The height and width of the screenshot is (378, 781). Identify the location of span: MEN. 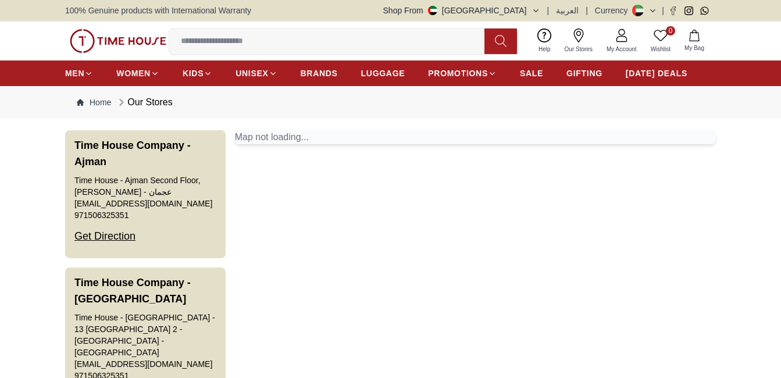
(74, 73).